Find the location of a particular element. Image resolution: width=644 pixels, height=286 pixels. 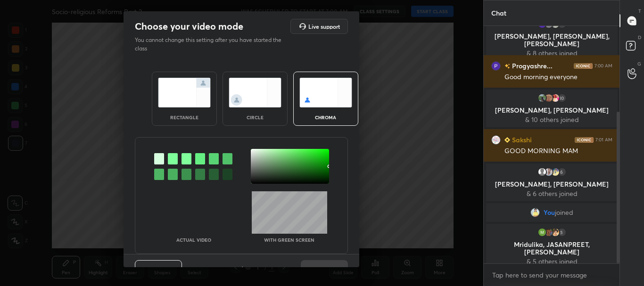

h4: 4 is located at coordinates (246, 269).